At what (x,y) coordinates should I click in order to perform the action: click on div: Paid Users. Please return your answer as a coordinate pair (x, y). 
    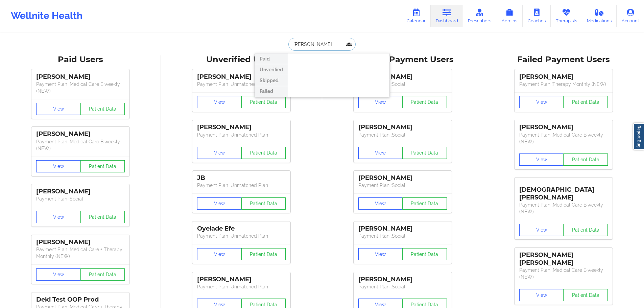
    Looking at the image, I should click on (81, 60).